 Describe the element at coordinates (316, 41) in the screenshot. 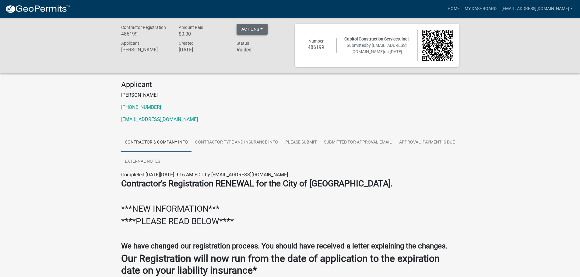

I see `span: Number` at that location.